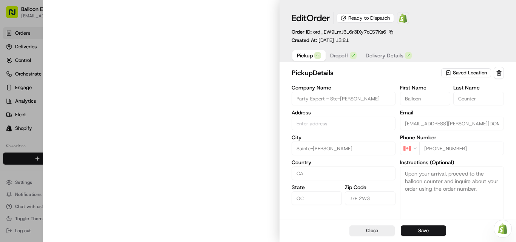  I want to click on label: Zip Code, so click(370, 187).